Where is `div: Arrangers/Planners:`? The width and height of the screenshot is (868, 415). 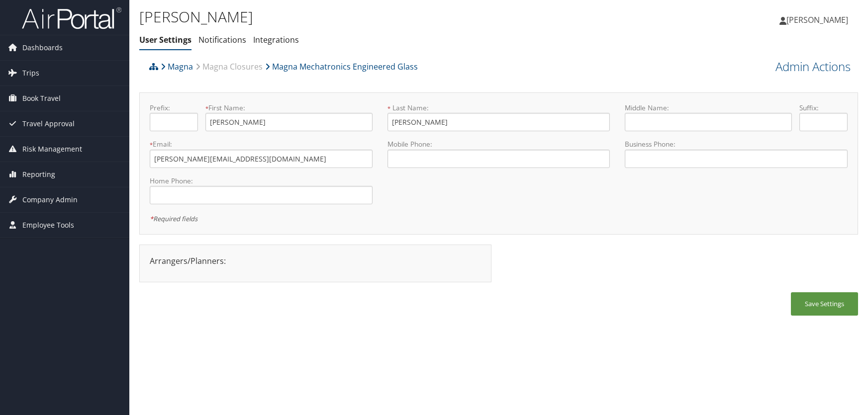 div: Arrangers/Planners: is located at coordinates (315, 261).